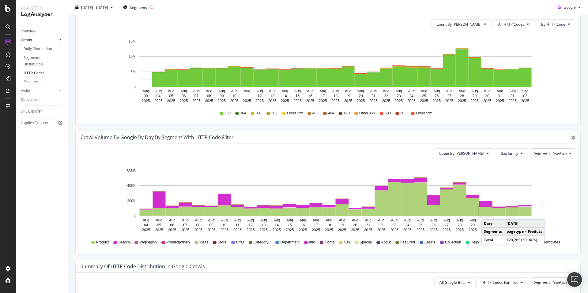 The image size is (588, 293). Describe the element at coordinates (262, 243) in the screenshot. I see `span: Category/*` at that location.